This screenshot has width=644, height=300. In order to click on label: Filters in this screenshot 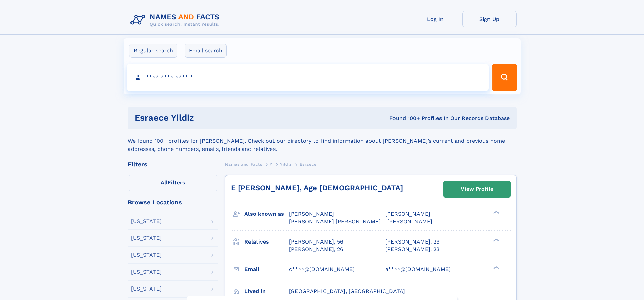, I will do `click(173, 183)`.